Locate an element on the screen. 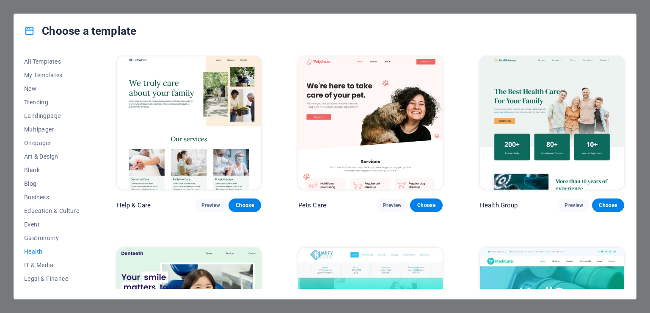  button: Gastronomy is located at coordinates (52, 238).